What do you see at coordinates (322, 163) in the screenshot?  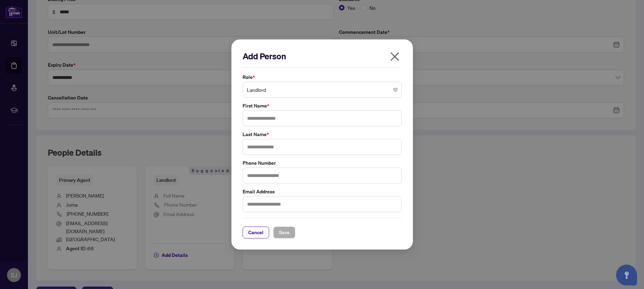 I see `label: Phone Number` at bounding box center [322, 163].